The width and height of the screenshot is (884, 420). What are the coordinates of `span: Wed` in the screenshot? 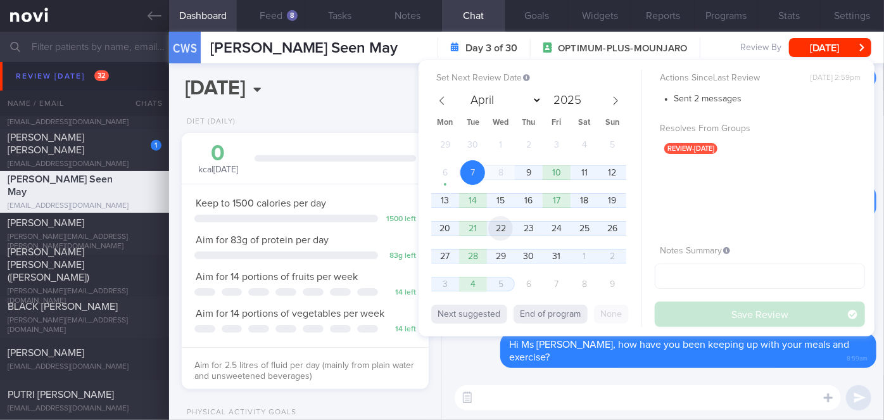 It's located at (501, 123).